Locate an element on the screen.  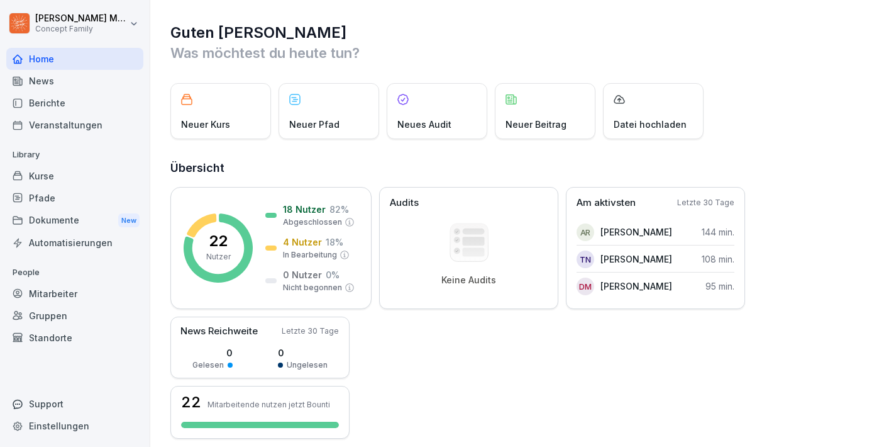
p: Audits is located at coordinates (404, 203).